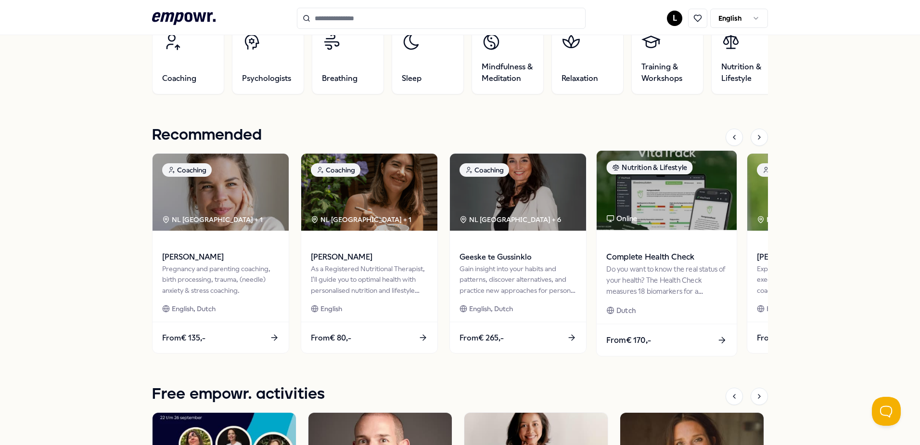 The image size is (920, 445). Describe the element at coordinates (268, 58) in the screenshot. I see `a: Psychologists` at that location.